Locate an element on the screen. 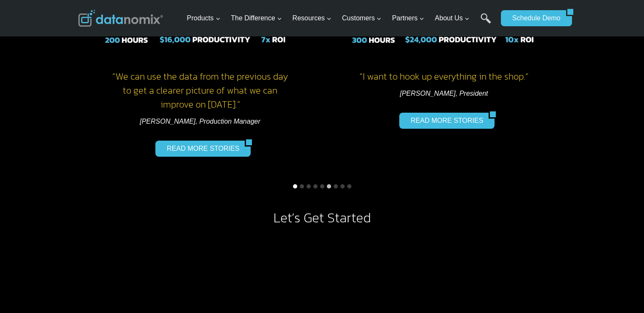  button: Go to slide 5 is located at coordinates (322, 186).